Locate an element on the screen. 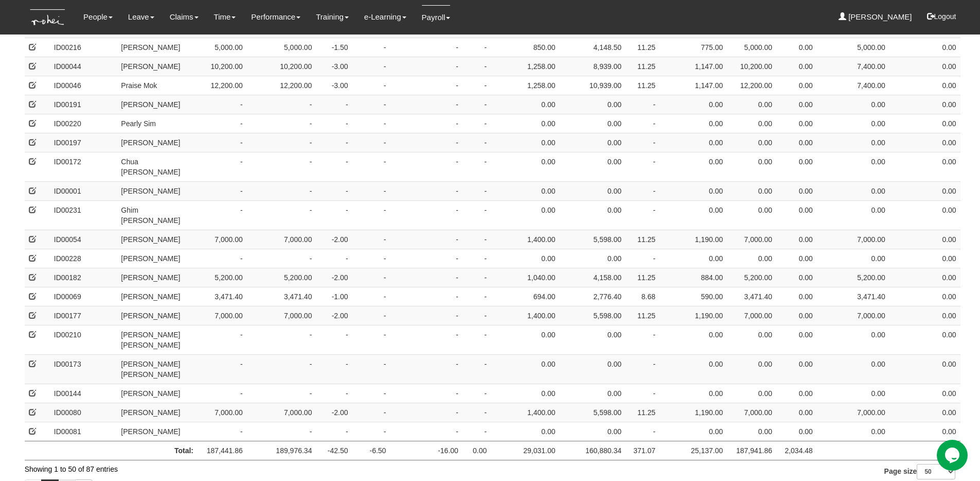 Image resolution: width=980 pixels, height=481 pixels. td: ID00182 is located at coordinates (83, 277).